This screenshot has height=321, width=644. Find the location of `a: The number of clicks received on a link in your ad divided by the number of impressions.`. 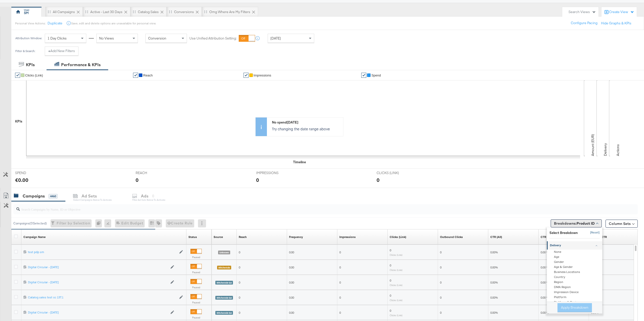

a: The number of clicks received on a link in your ad divided by the number of impressions. is located at coordinates (547, 237).